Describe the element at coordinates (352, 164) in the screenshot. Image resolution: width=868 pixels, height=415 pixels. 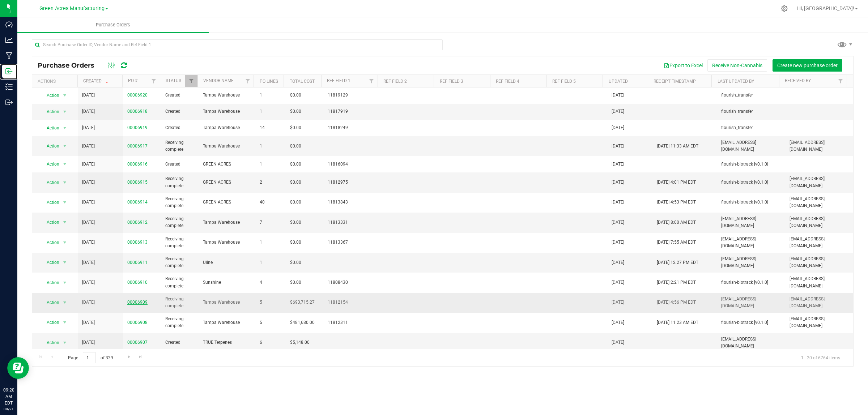
I see `span: 11816094` at that location.